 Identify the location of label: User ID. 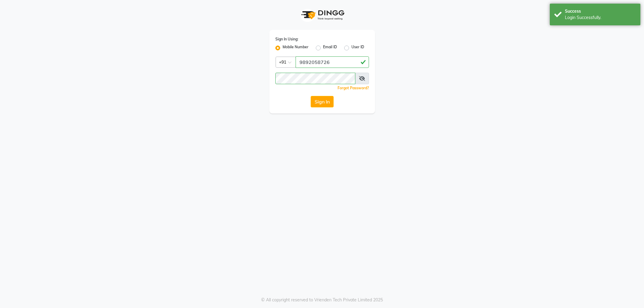
(358, 48).